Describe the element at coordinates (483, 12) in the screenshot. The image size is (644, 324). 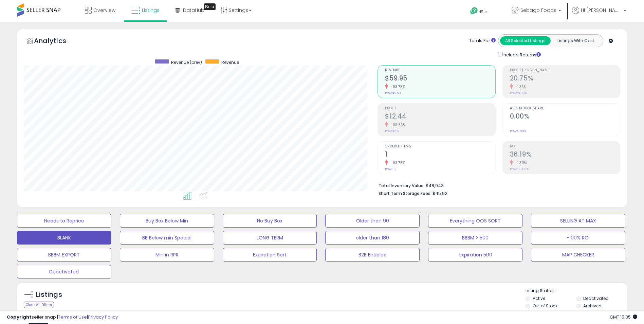
I see `a: Help` at that location.